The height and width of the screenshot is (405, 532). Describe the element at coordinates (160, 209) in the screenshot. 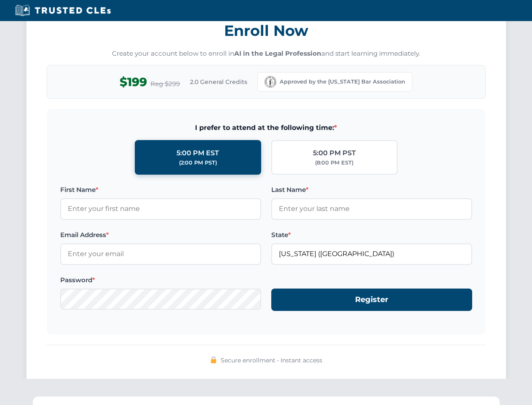

I see `input: Enter your first name` at that location.